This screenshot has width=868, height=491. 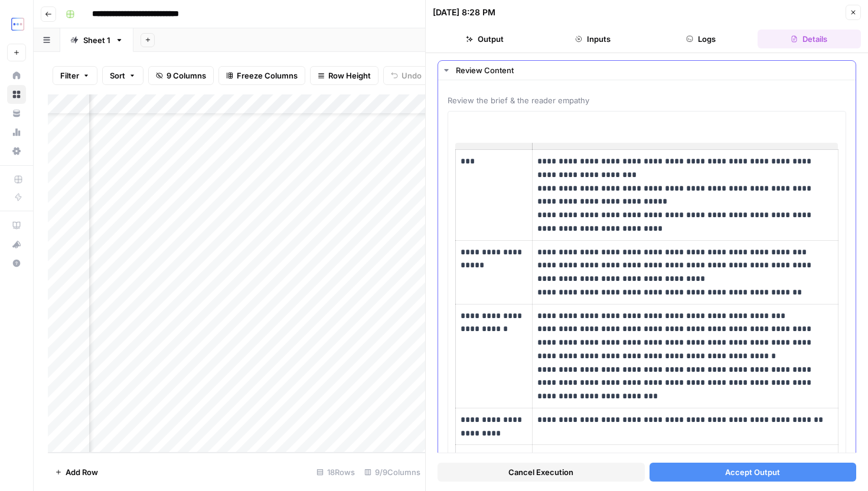 What do you see at coordinates (17, 76) in the screenshot?
I see `a: Home` at bounding box center [17, 76].